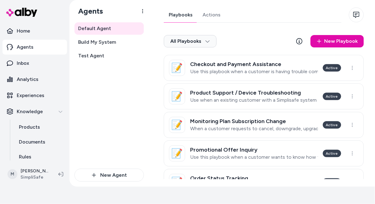  I want to click on img: alby Logo, so click(22, 12).